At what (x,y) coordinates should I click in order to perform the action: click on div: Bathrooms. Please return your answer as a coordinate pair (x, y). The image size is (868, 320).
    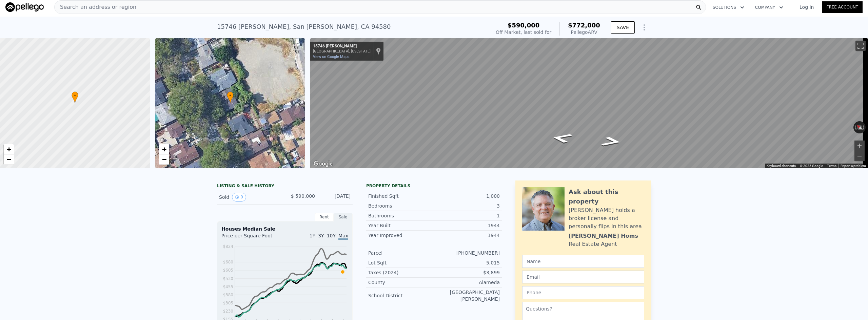
    Looking at the image, I should click on (401, 216).